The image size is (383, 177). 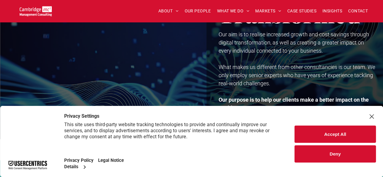 I want to click on img: Go to Homepage, so click(x=36, y=11).